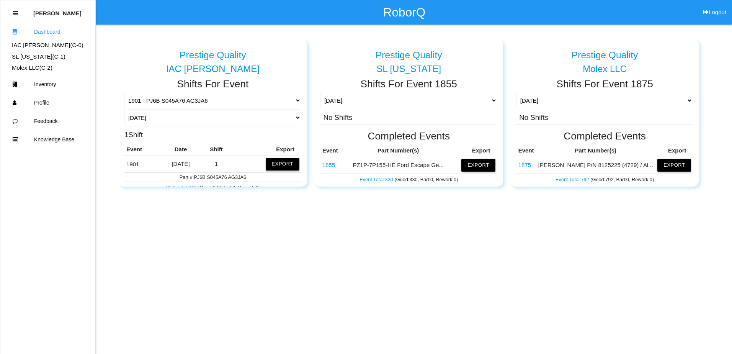 This screenshot has height=354, width=732. Describe the element at coordinates (605, 59) in the screenshot. I see `a: Prestige Quality Molex LLC` at that location.